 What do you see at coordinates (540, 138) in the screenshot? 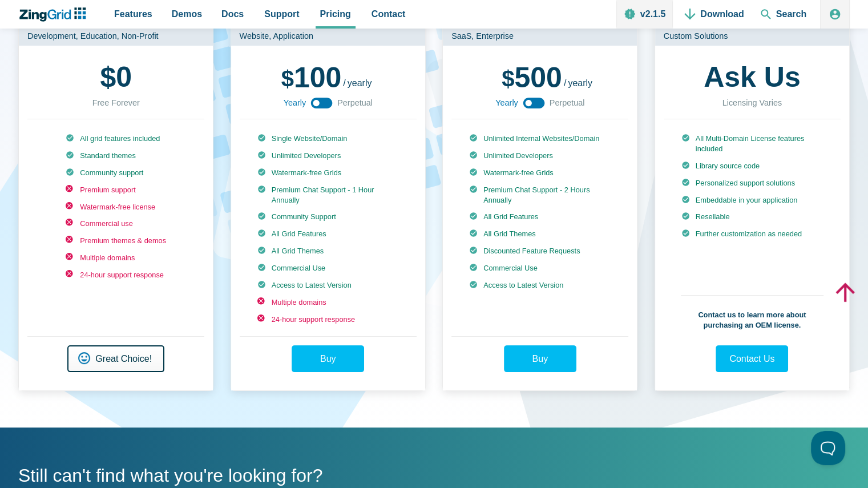
I see `li: Unlimited Internal Websites/Domain` at bounding box center [540, 138].